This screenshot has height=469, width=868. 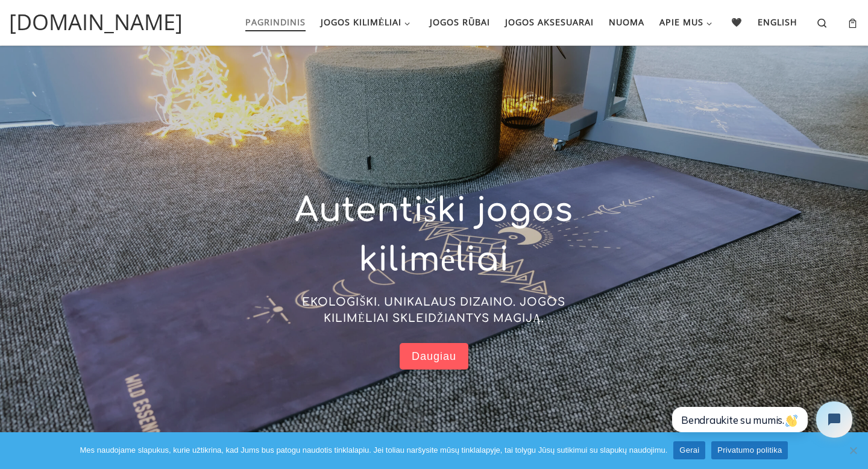 I want to click on span: Nuoma, so click(x=626, y=21).